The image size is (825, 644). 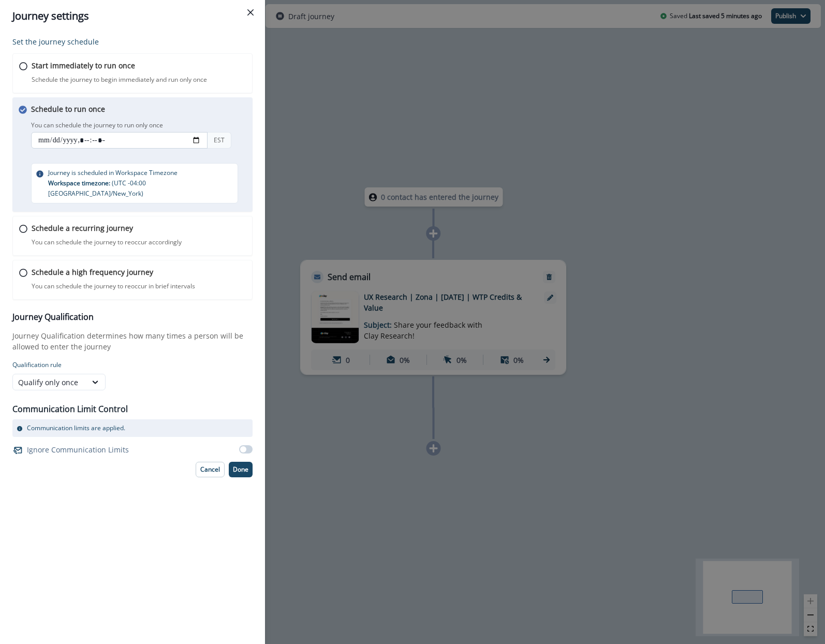 I want to click on p: Qualification rule, so click(x=132, y=365).